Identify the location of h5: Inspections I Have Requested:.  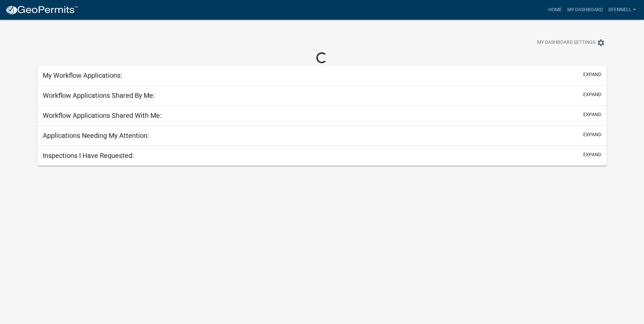
(88, 156).